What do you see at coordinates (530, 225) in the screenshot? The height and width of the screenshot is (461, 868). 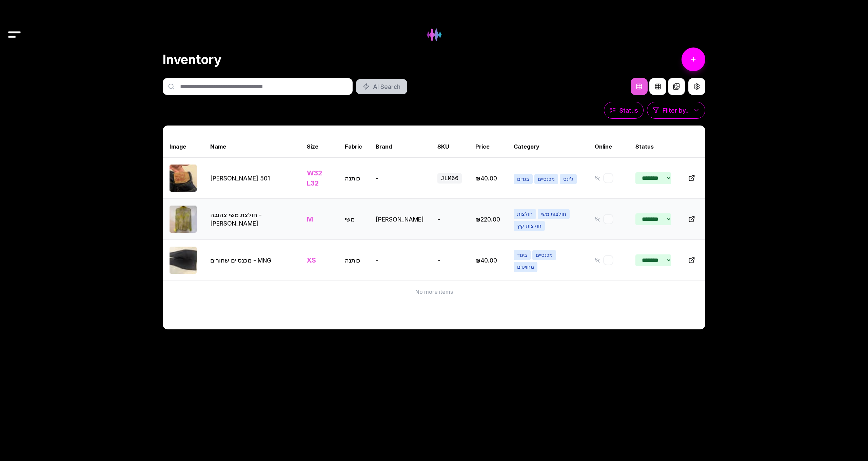 I see `span: חולצות קיץ` at bounding box center [530, 225].